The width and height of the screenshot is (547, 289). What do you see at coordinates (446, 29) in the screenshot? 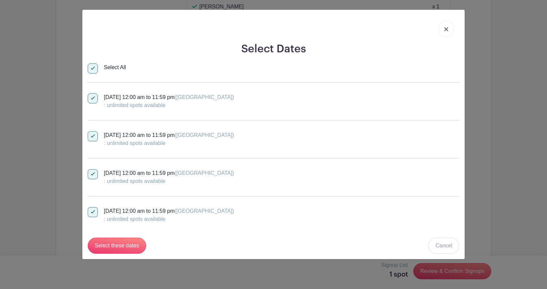
I see `img: close_button-5f87c8562297e5c2d7936805f587ecaba9071eb48480494691a3f1689db116b3.svg` at bounding box center [446, 29].